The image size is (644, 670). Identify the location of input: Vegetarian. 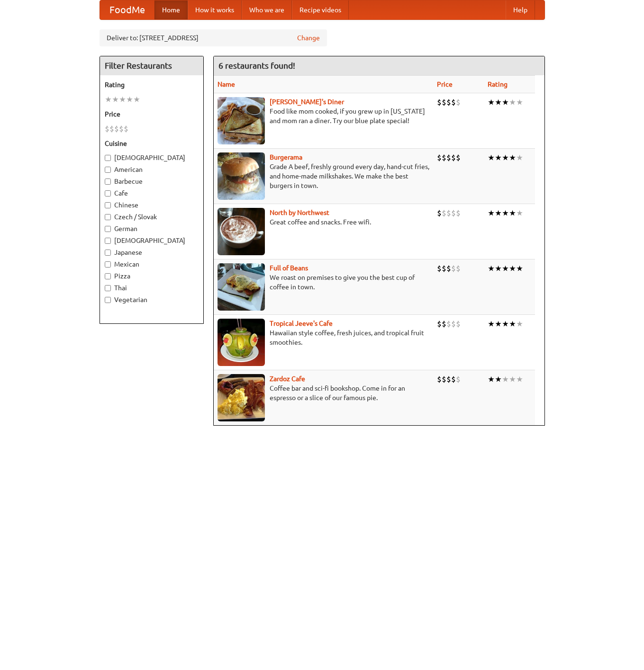
(108, 300).